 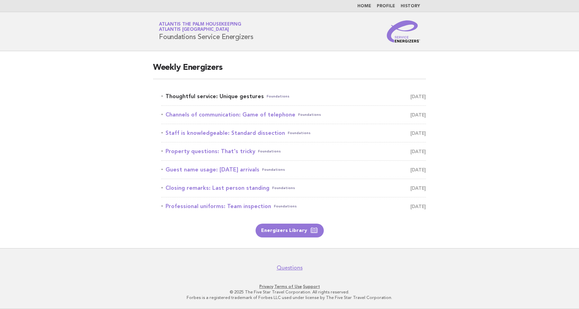 What do you see at coordinates (386, 6) in the screenshot?
I see `a: Profile` at bounding box center [386, 6].